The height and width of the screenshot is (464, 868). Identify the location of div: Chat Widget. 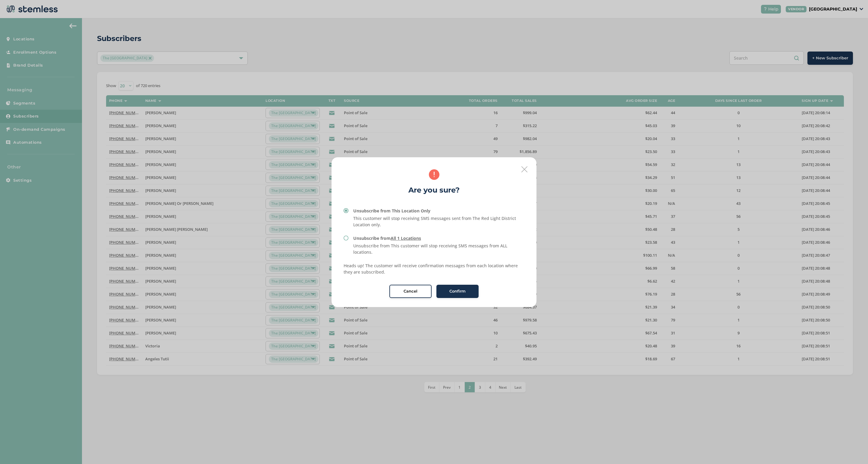
(852, 450).